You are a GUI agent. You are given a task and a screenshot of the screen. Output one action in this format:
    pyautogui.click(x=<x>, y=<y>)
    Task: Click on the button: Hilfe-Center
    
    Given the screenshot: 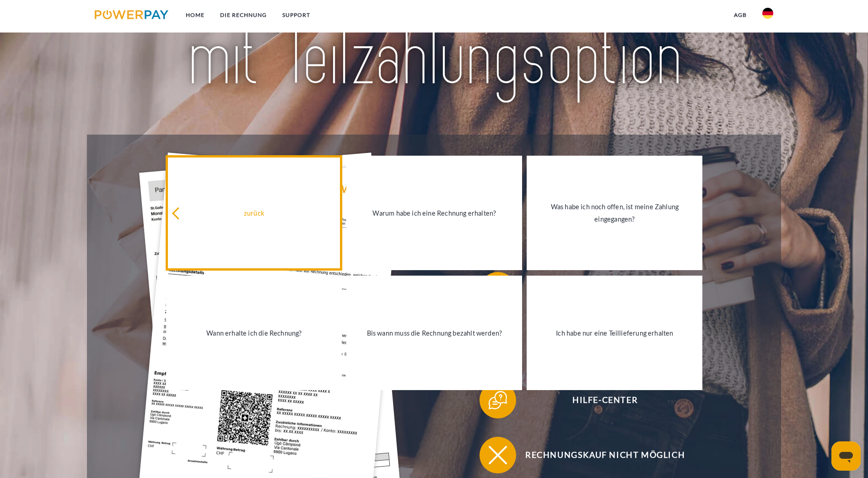 What is the action you would take?
    pyautogui.click(x=599, y=400)
    